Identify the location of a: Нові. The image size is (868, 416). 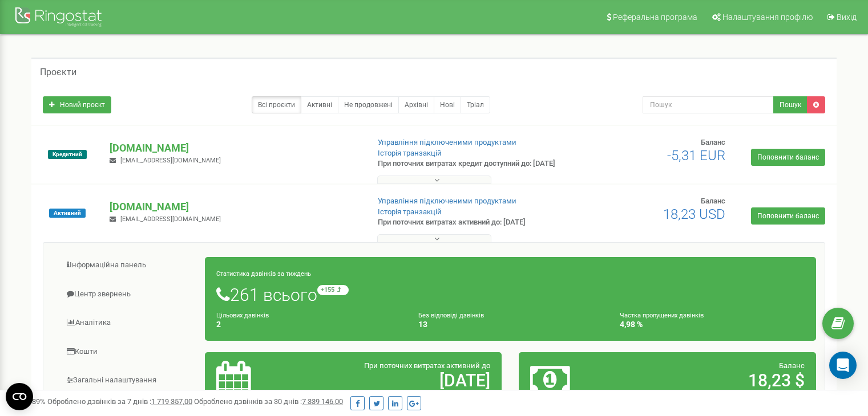
(448, 105).